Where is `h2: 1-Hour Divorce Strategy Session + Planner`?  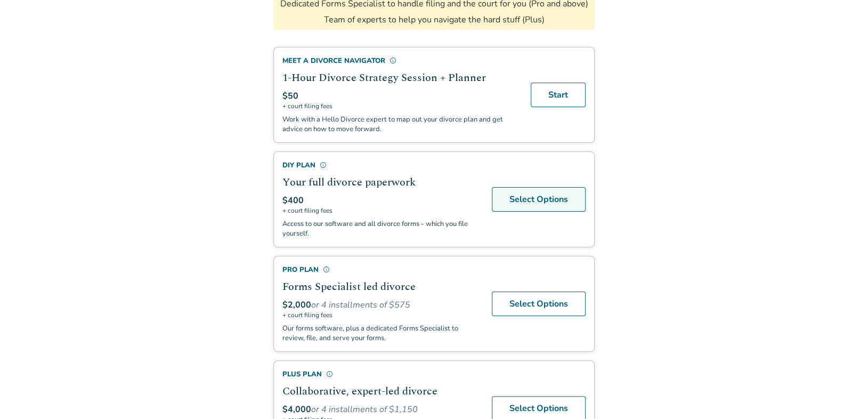
h2: 1-Hour Divorce Strategy Session + Planner is located at coordinates (400, 77).